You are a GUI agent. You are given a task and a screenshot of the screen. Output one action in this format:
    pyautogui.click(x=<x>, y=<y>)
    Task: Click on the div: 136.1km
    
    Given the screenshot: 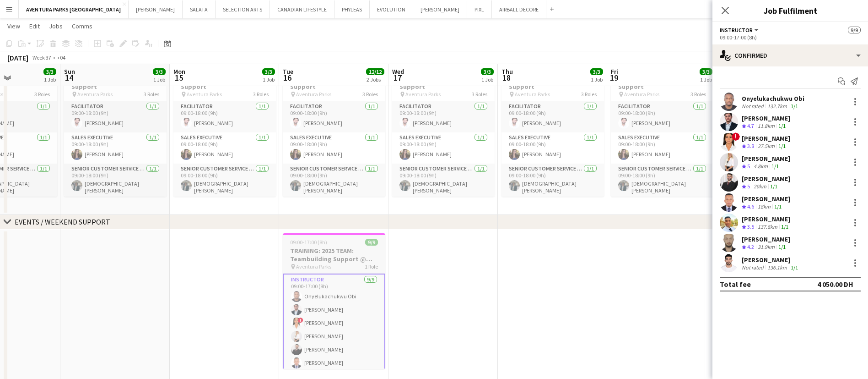 What is the action you would take?
    pyautogui.click(x=777, y=267)
    